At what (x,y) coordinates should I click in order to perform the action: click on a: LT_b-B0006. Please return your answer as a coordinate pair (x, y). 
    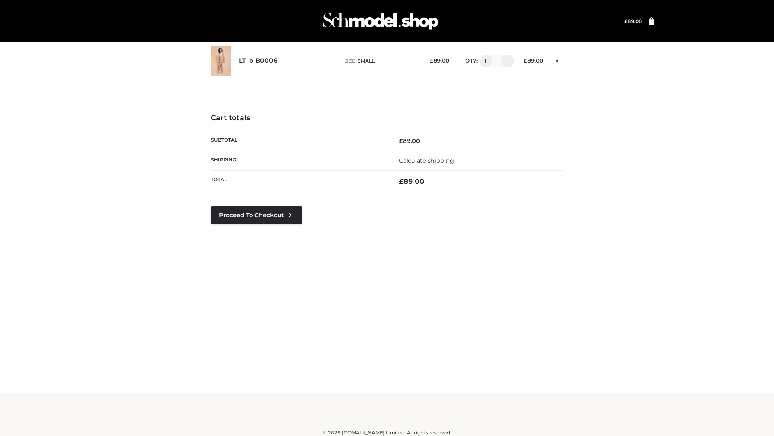
    Looking at the image, I should click on (259, 60).